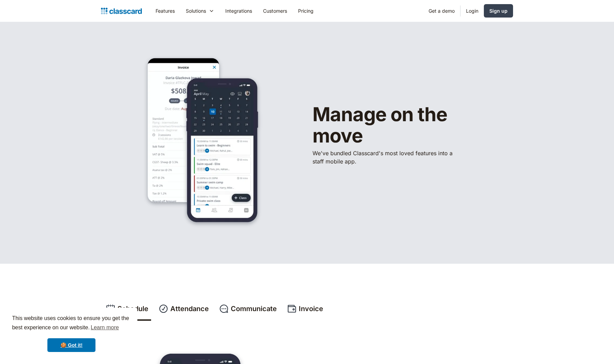 This screenshot has height=364, width=614. Describe the element at coordinates (498, 11) in the screenshot. I see `a: Sign up` at that location.